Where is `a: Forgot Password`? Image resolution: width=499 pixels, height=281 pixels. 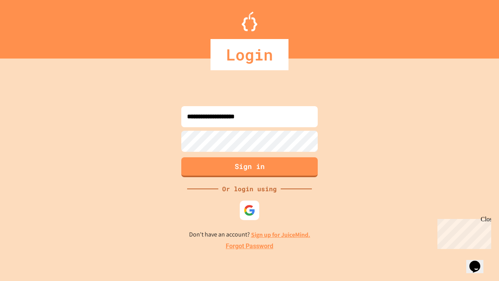
a: Forgot Password is located at coordinates (250, 246).